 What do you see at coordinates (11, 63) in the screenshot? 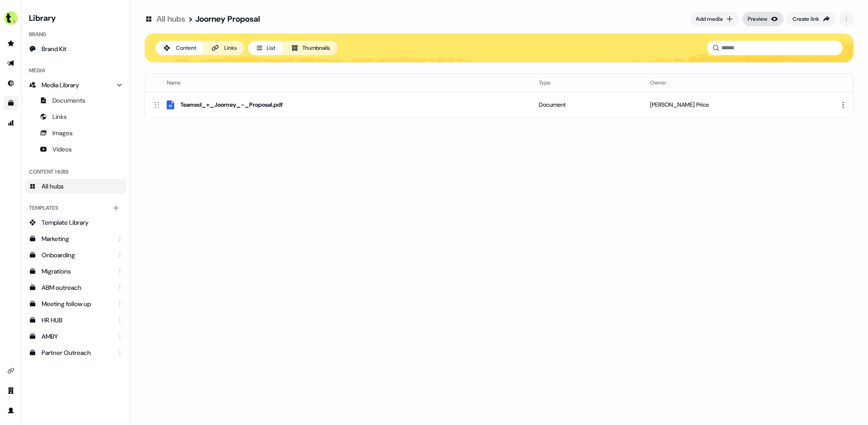
I see `a: Go to outbound experience` at bounding box center [11, 63].